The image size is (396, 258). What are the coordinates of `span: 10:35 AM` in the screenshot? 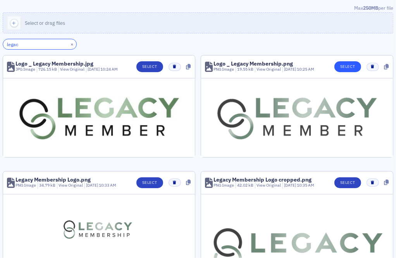 It's located at (306, 185).